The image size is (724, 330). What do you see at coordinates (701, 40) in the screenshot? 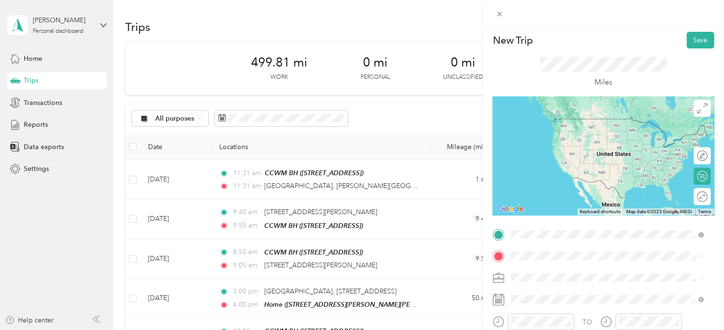
I see `button: Save` at bounding box center [701, 40].